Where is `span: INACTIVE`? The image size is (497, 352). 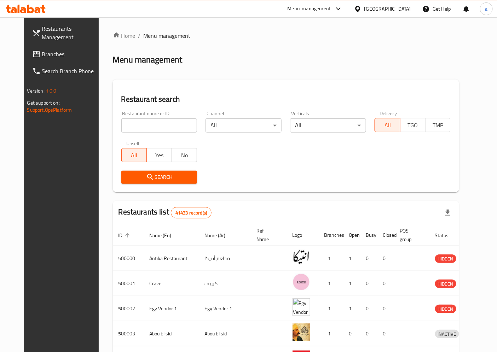 span: INACTIVE is located at coordinates (447, 334).